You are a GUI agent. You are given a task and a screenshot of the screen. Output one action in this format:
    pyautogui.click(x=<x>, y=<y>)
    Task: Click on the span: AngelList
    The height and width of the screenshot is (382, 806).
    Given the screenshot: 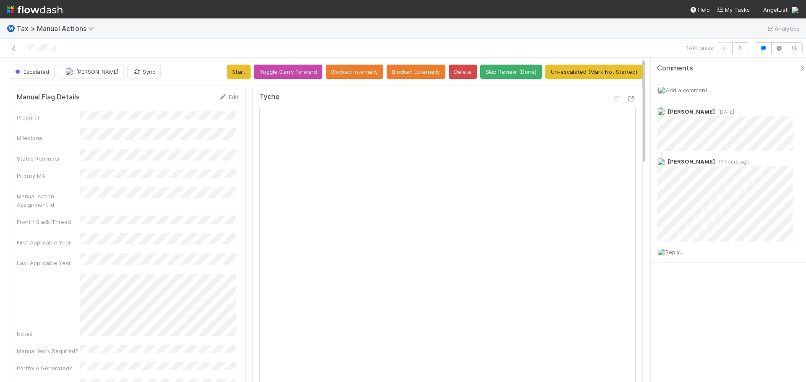 What is the action you would take?
    pyautogui.click(x=775, y=10)
    